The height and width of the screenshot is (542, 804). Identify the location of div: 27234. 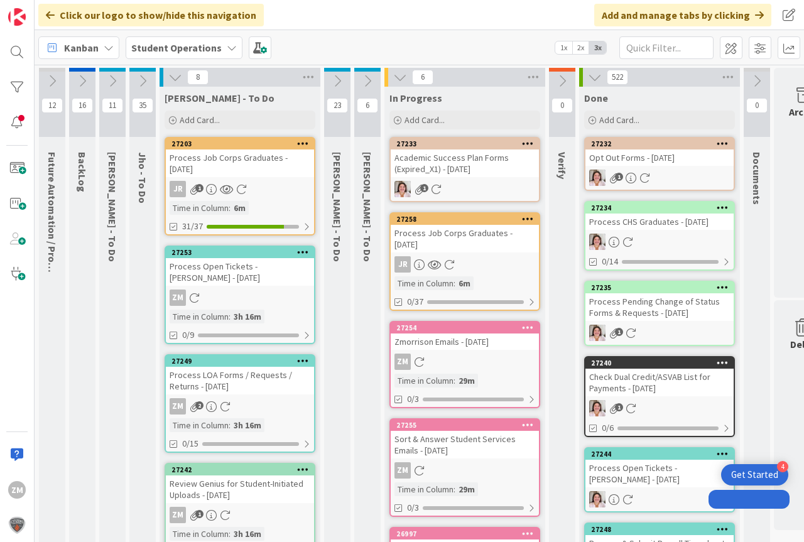
(662, 208).